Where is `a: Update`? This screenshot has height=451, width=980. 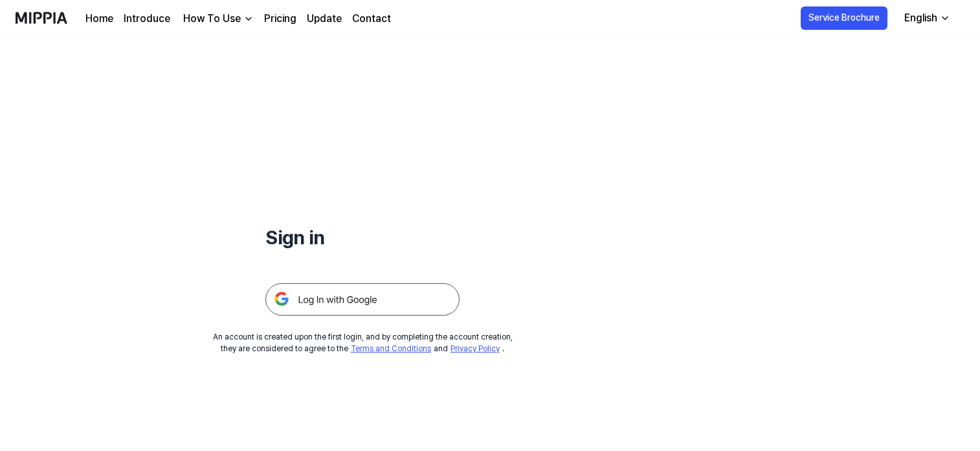 a: Update is located at coordinates (325, 19).